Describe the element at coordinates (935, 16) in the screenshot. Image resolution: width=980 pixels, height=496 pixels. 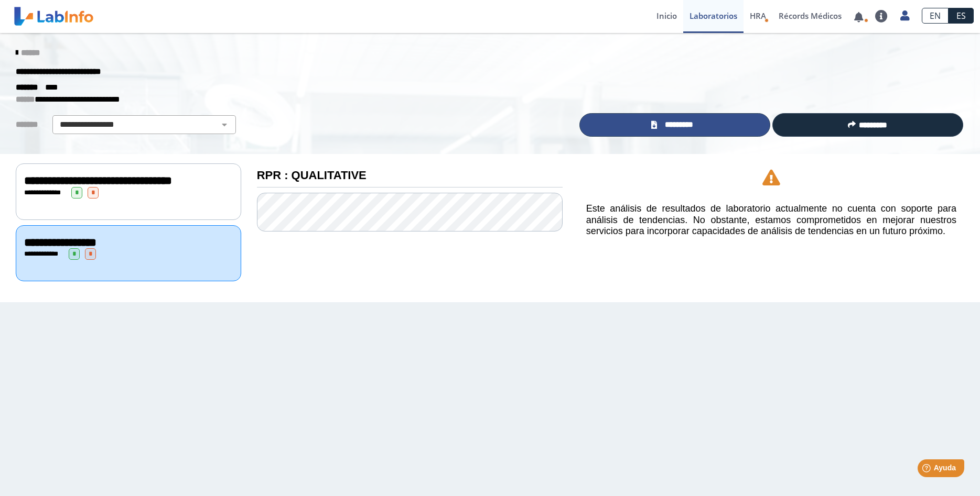
I see `a: EN` at that location.